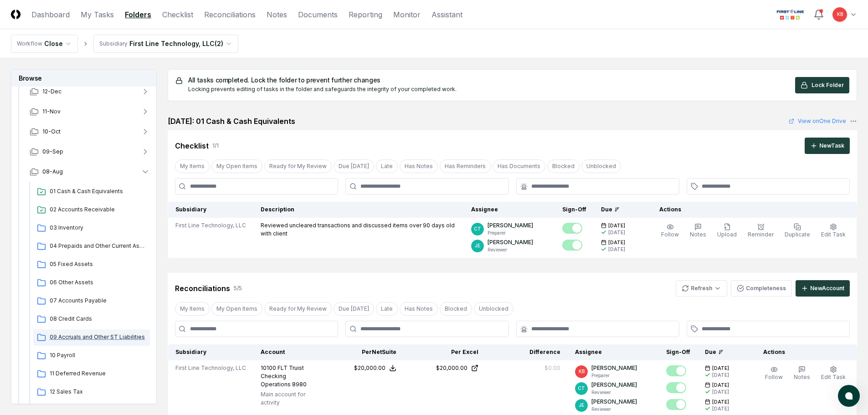  I want to click on th: Per Excel, so click(444, 352).